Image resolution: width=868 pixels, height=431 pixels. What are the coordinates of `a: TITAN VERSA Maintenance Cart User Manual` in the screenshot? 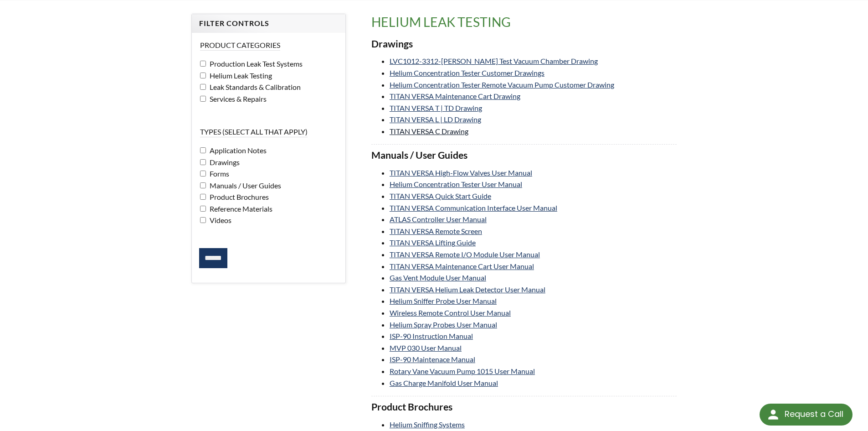 It's located at (461, 266).